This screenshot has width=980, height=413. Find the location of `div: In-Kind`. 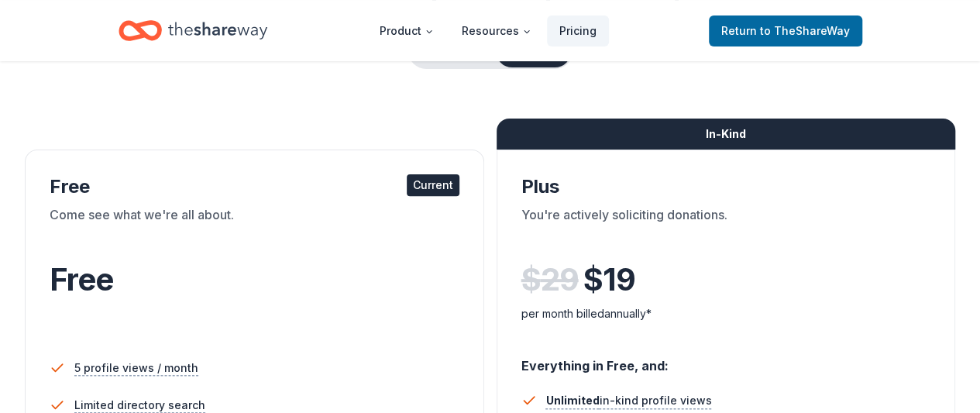

div: In-Kind is located at coordinates (726, 134).